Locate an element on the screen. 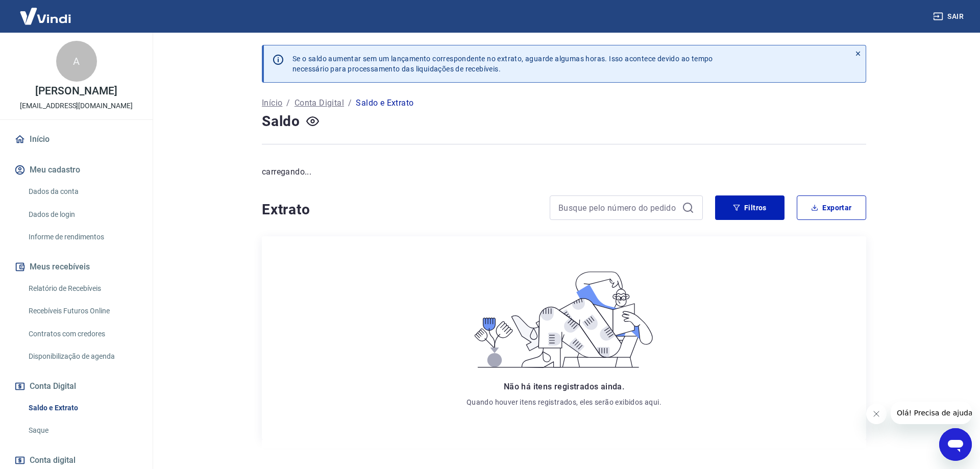 The height and width of the screenshot is (469, 980). p: Se o saldo aumentar sem um lançamento correspondente no extrato, aguarde algumas horas. Isso acon... is located at coordinates (503, 64).